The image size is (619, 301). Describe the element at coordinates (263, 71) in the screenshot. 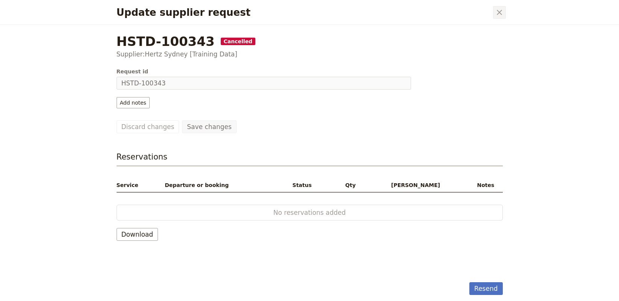

I see `span: Request id` at that location.